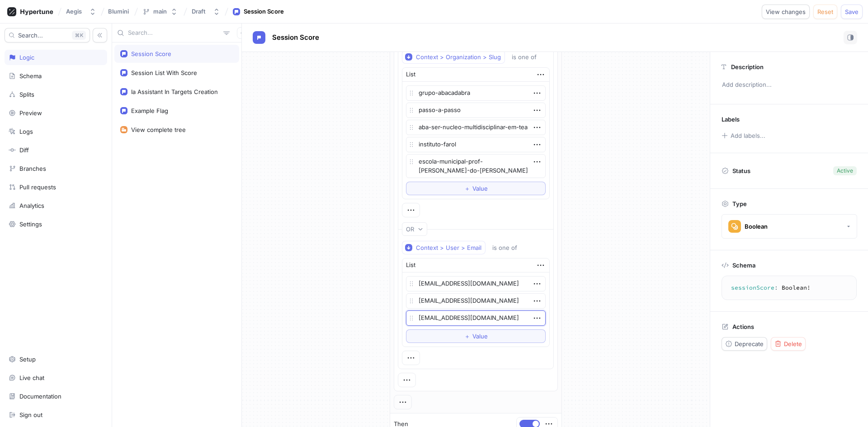 The image size is (868, 427). Describe the element at coordinates (81, 11) in the screenshot. I see `button: Aegis` at that location.